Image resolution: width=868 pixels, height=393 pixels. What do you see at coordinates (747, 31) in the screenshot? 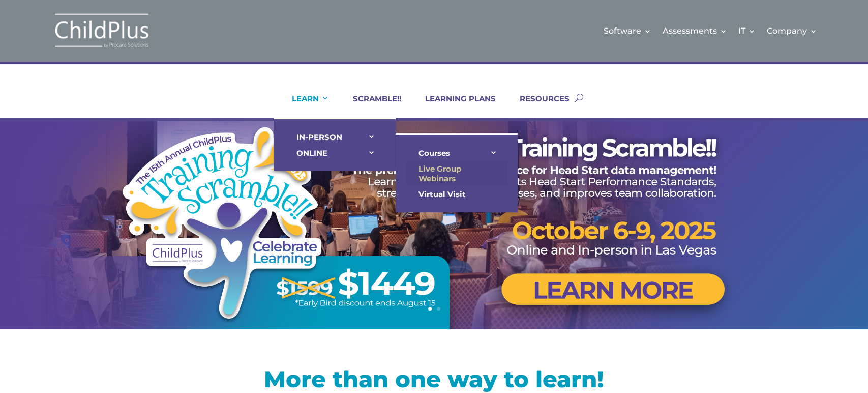
I see `a: IT` at bounding box center [747, 31].